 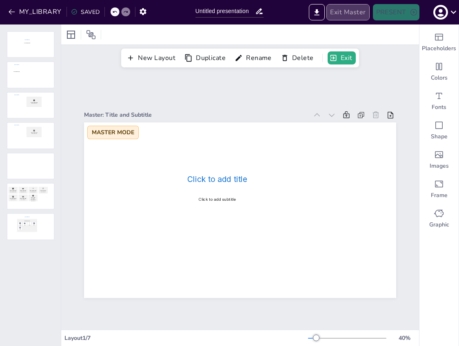 What do you see at coordinates (439, 166) in the screenshot?
I see `span: Images` at bounding box center [439, 166].